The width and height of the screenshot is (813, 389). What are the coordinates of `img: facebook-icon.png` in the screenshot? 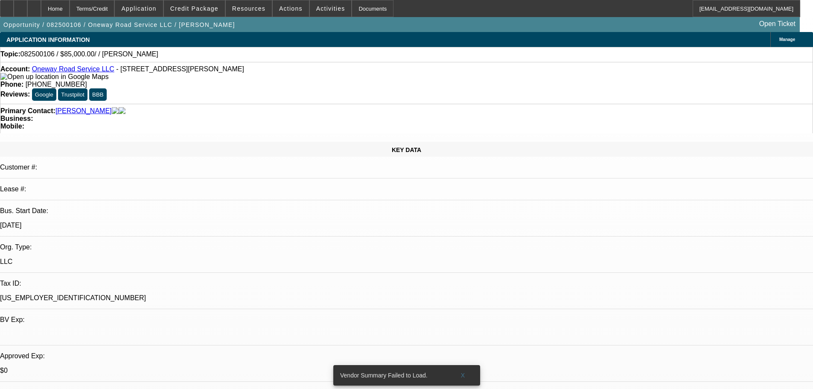 It's located at (115, 111).